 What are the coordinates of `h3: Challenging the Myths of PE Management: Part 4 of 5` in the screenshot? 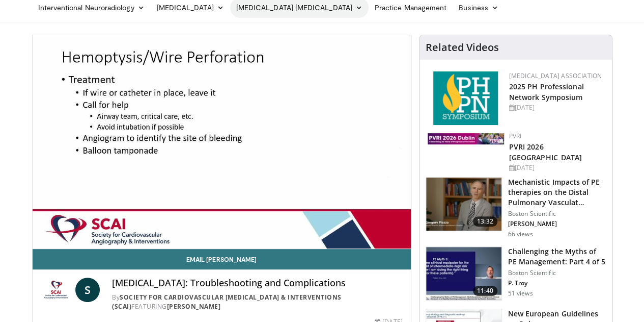 It's located at (558, 257).